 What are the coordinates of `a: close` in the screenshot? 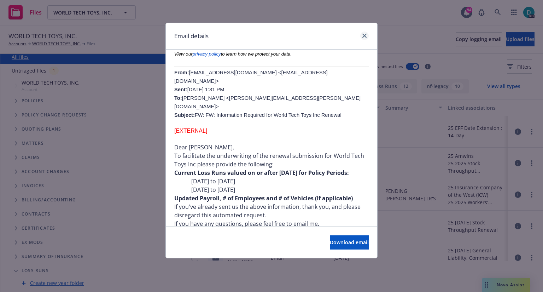 It's located at (364, 36).